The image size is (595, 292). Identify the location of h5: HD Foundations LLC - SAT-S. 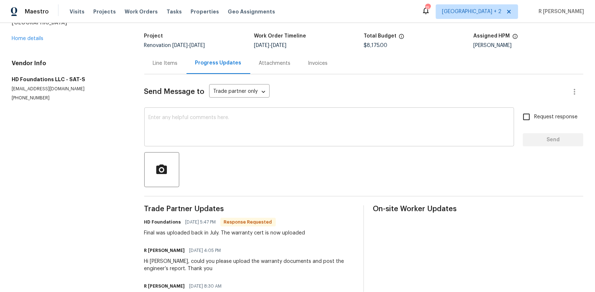
(69, 79).